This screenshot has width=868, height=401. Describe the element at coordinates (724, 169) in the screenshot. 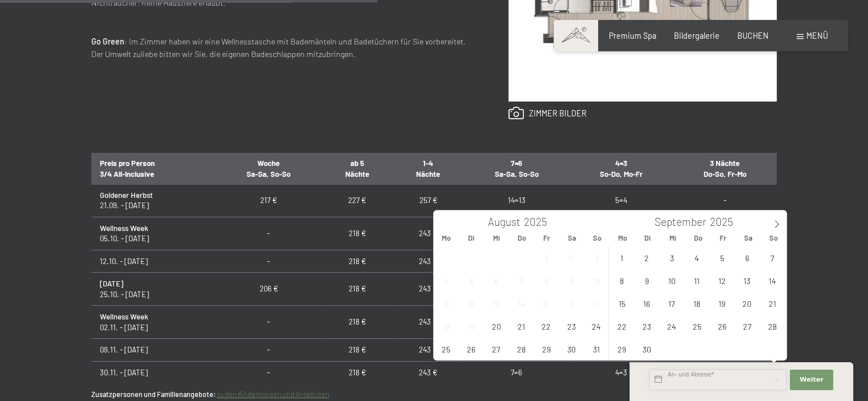

I see `th: 3 Nächte Do-So, Fr-Mo` at that location.